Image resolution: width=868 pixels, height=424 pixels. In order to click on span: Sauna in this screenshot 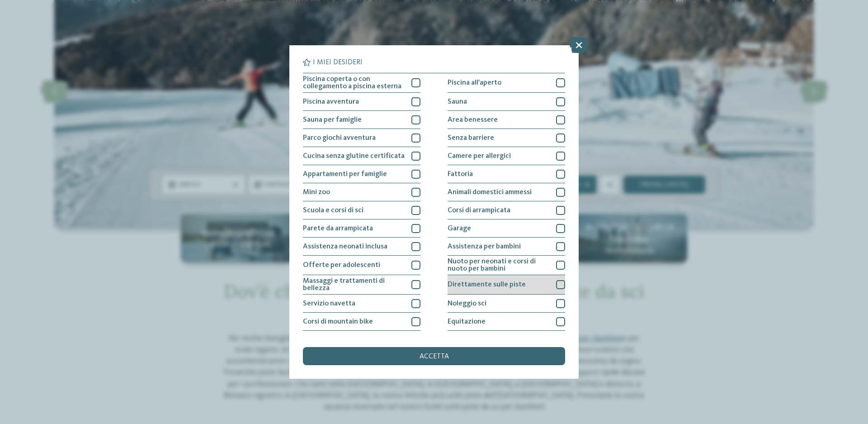, I will do `click(457, 101)`.